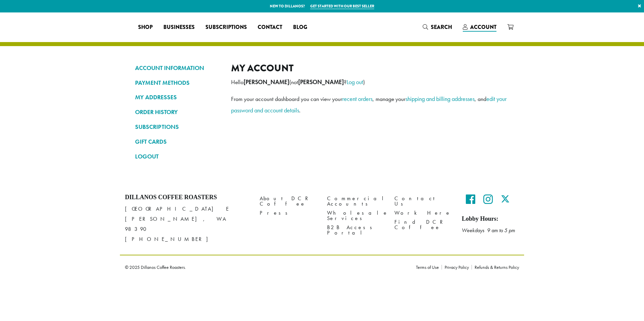  What do you see at coordinates (288, 201) in the screenshot?
I see `a: About DCR Coffee` at bounding box center [288, 201].